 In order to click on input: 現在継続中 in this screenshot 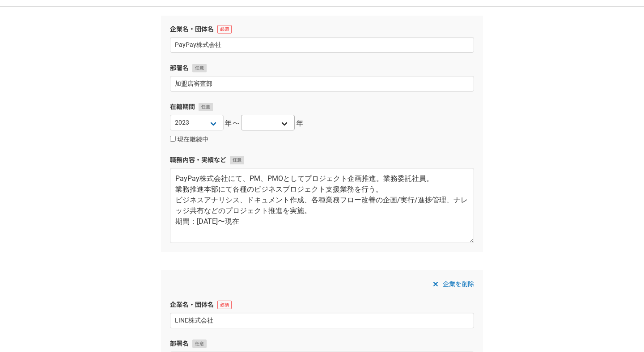, I will do `click(172, 138)`.